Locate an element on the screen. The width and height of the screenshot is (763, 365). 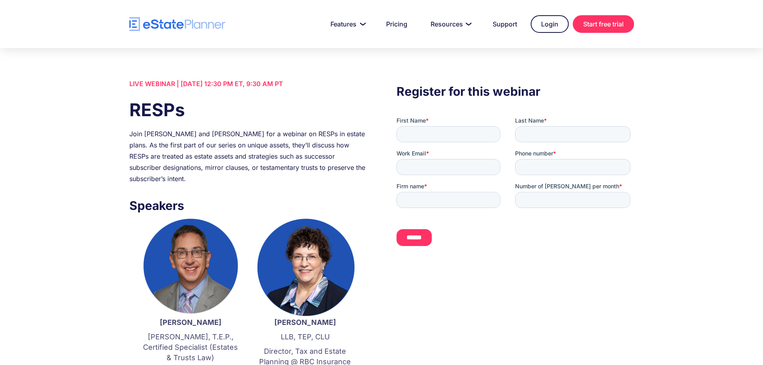
h3: Register for this webinar is located at coordinates (515, 91).